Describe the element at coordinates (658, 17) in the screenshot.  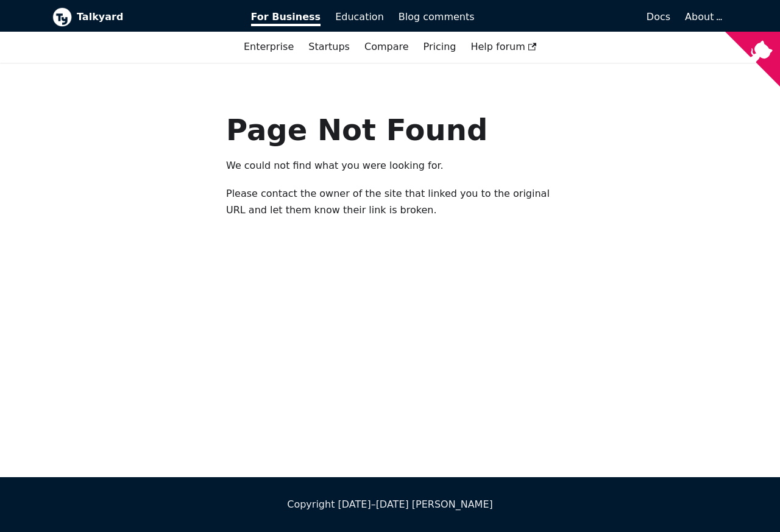
I see `span: Docs` at that location.